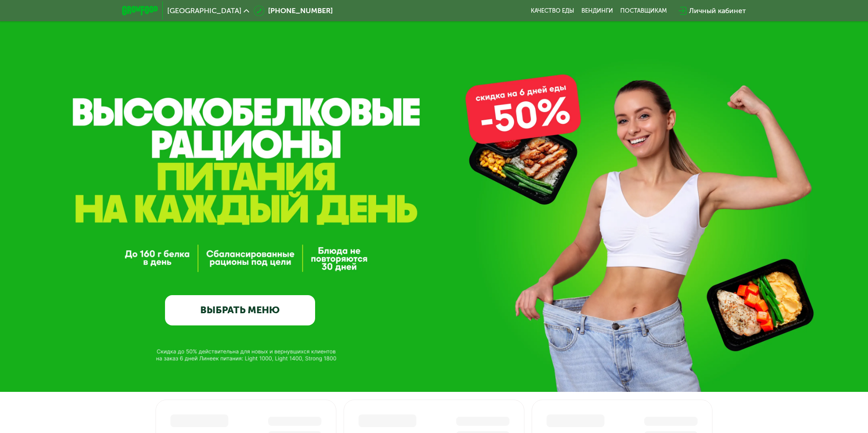 The width and height of the screenshot is (868, 433). I want to click on div: Личный кабинет, so click(717, 11).